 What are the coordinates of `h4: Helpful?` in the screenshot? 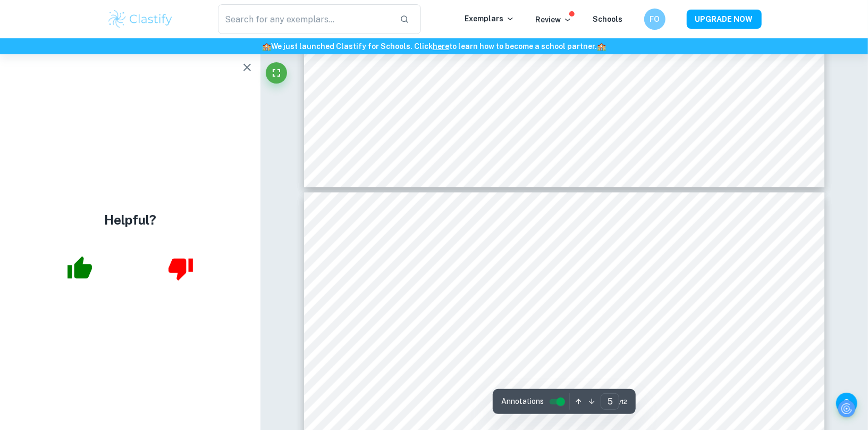 It's located at (130, 220).